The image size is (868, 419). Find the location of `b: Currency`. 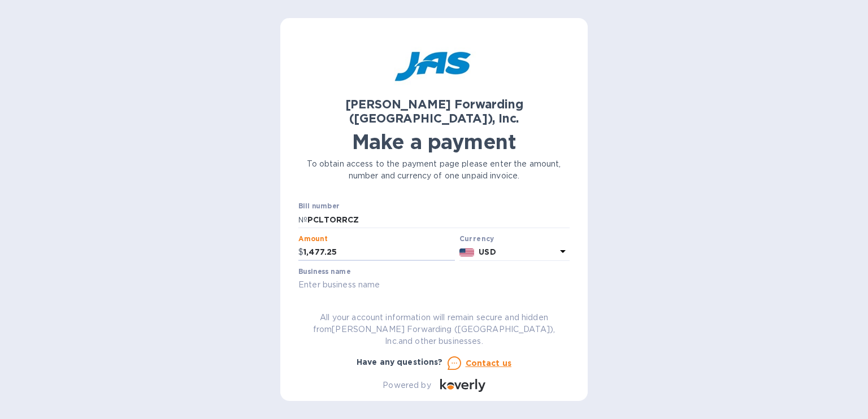

b: Currency is located at coordinates (477, 239).